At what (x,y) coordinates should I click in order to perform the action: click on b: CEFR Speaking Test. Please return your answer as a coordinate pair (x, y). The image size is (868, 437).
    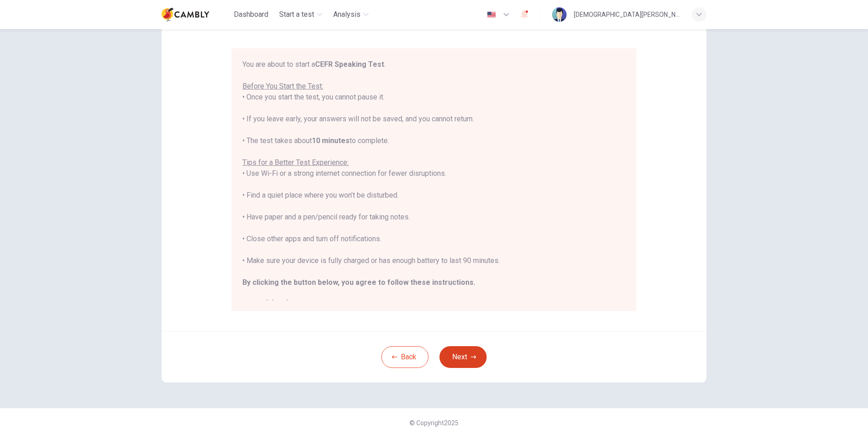
    Looking at the image, I should click on (350, 64).